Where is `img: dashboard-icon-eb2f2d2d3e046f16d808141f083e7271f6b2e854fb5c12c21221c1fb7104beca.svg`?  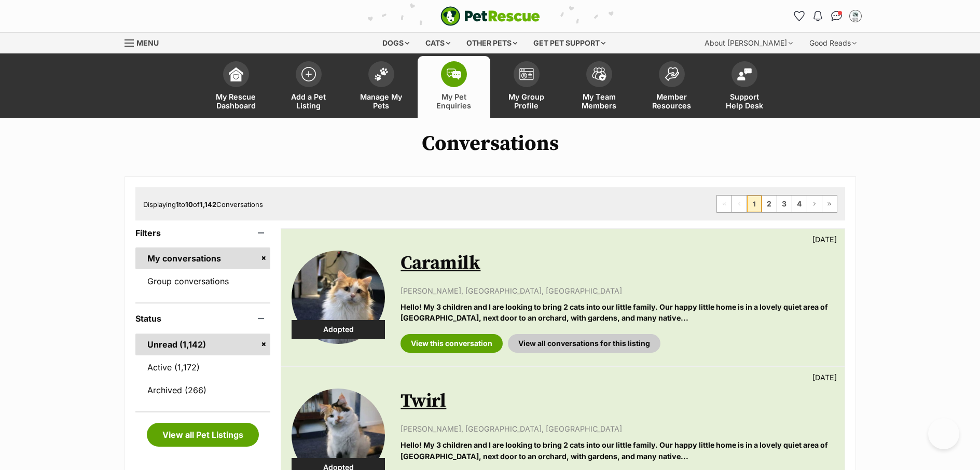 img: dashboard-icon-eb2f2d2d3e046f16d808141f083e7271f6b2e854fb5c12c21221c1fb7104beca.svg is located at coordinates (236, 74).